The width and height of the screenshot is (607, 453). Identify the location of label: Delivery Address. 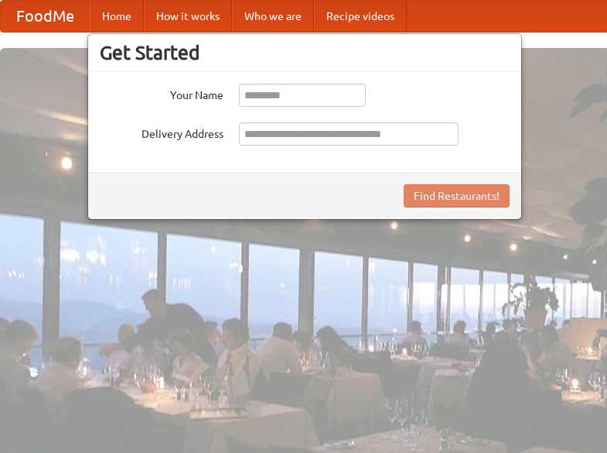
(162, 132).